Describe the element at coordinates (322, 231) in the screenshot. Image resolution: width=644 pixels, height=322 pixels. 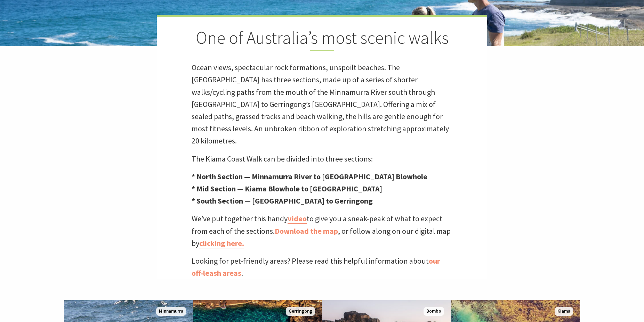
I see `p: We’ve put together this handy to give you a sneak-peak of what to expect from each of the section...` at that location.